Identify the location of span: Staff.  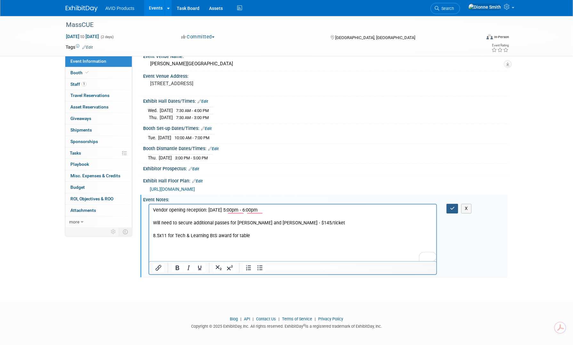
(78, 84).